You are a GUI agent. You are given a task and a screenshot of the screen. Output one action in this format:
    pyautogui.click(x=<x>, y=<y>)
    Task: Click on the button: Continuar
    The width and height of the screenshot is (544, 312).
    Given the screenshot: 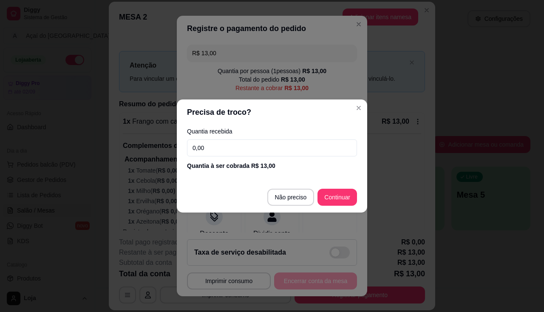 What is the action you would take?
    pyautogui.click(x=337, y=197)
    